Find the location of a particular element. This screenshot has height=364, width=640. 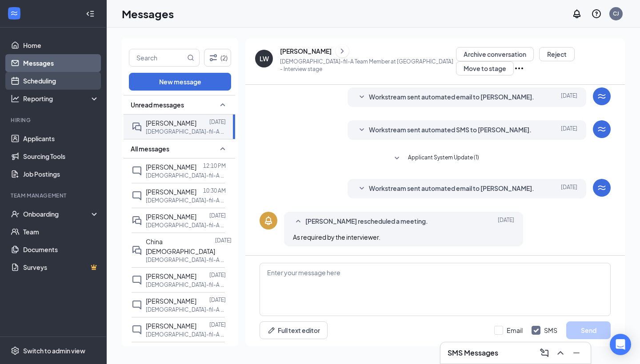

svg: Notifications is located at coordinates (577, 14).